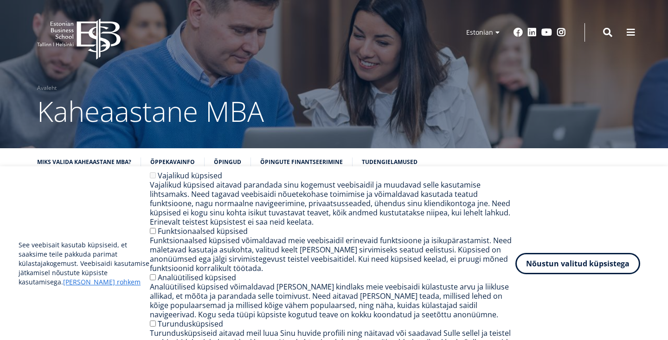 The width and height of the screenshot is (668, 340). I want to click on a: Youtube, so click(546, 32).